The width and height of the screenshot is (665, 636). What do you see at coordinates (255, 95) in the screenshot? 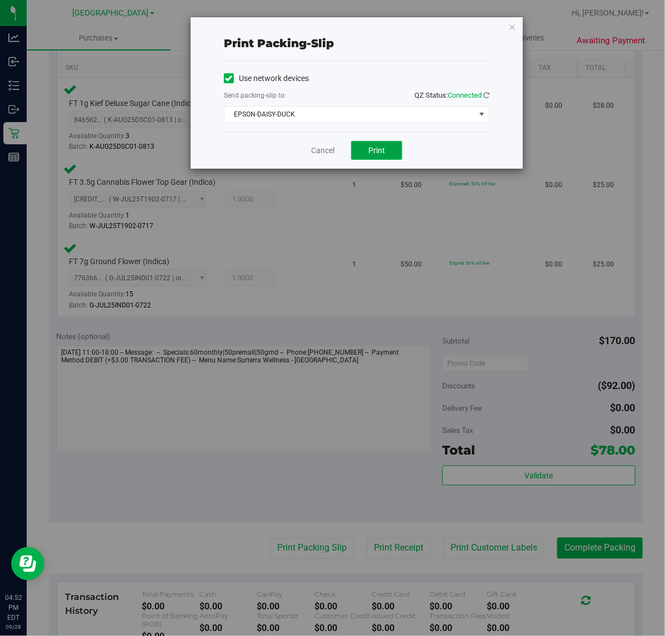
I see `label: Send packing-slip to:` at bounding box center [255, 95].